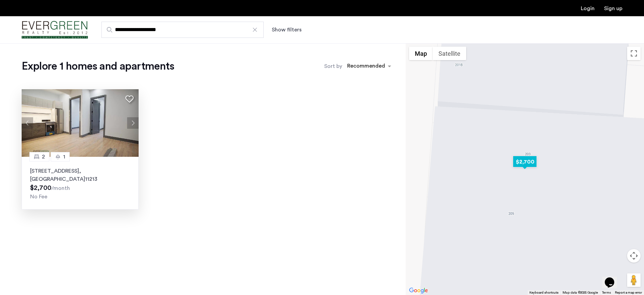 This screenshot has width=644, height=295. I want to click on a: Registration, so click(614, 9).